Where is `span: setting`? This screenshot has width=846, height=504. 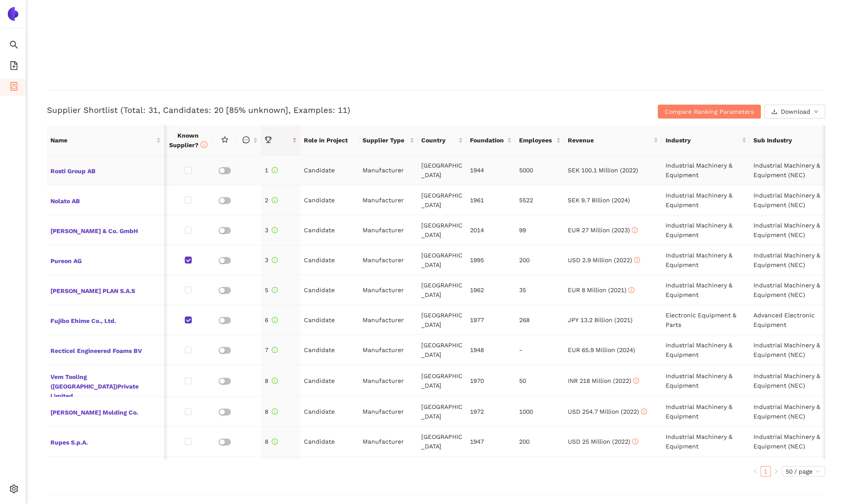 span: setting is located at coordinates (14, 490).